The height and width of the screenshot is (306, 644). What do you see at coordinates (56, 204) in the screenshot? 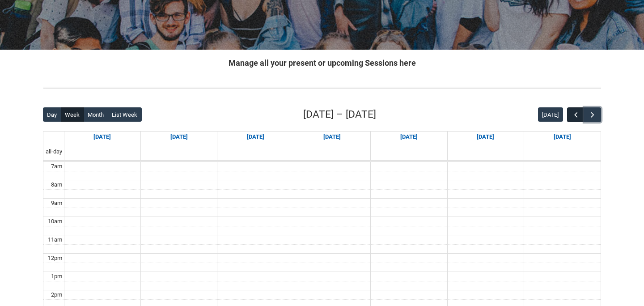
I see `div: 9am` at bounding box center [56, 204].